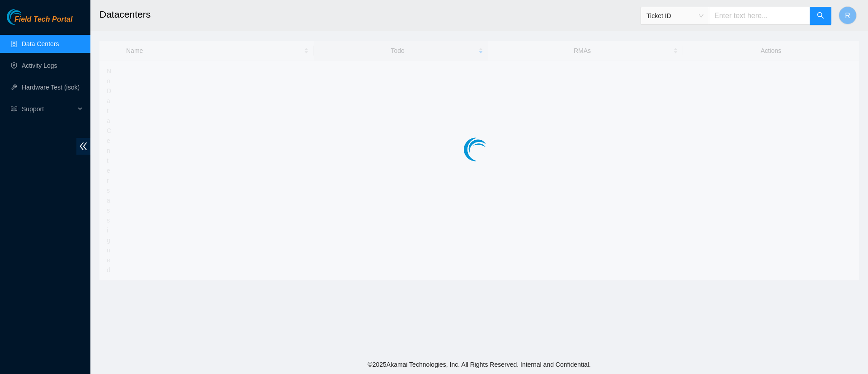 This screenshot has width=868, height=374. What do you see at coordinates (48, 109) in the screenshot?
I see `span: Support` at bounding box center [48, 109].